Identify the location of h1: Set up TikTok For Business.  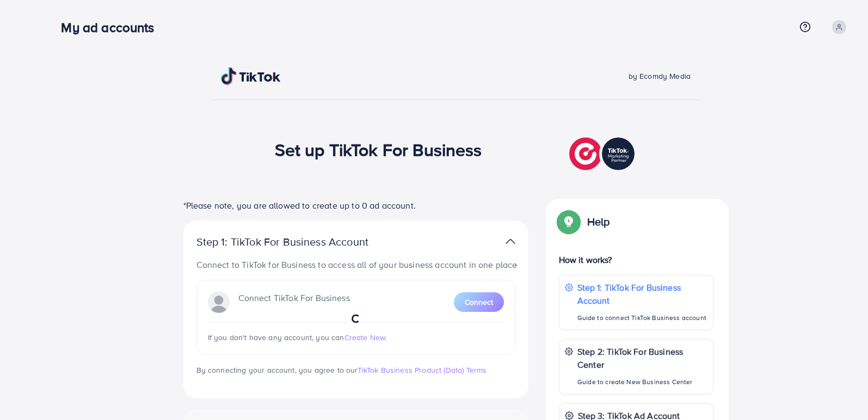
(379, 150).